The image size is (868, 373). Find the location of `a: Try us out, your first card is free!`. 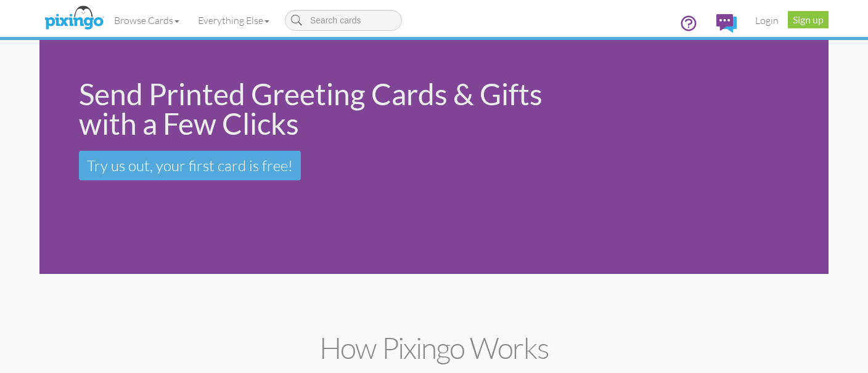

a: Try us out, your first card is free! is located at coordinates (190, 166).